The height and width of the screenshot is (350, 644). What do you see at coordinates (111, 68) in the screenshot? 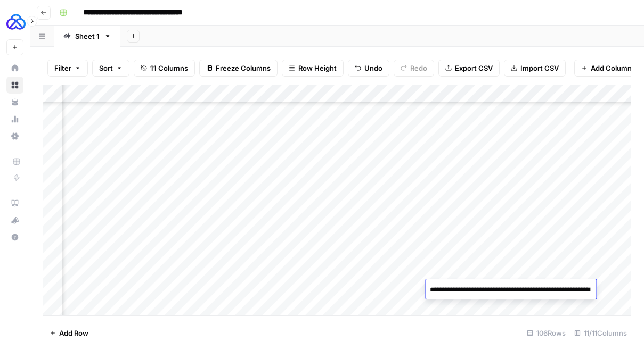
I see `button: Sort` at bounding box center [111, 68].